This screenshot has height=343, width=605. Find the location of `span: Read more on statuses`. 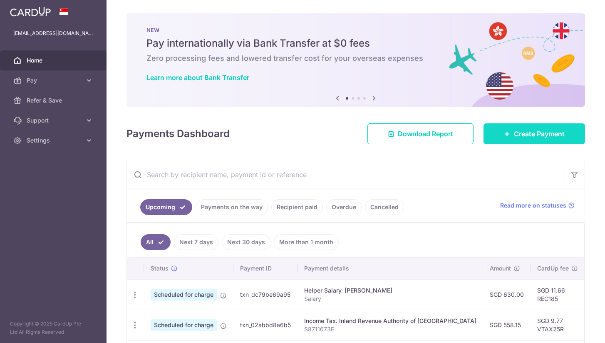

span: Read more on statuses is located at coordinates (533, 205).